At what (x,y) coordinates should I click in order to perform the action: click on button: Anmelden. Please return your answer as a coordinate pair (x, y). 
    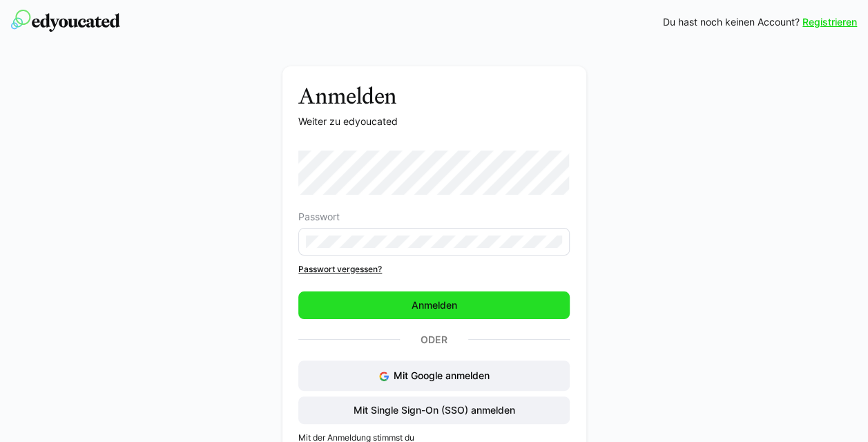
    Looking at the image, I should click on (434, 306).